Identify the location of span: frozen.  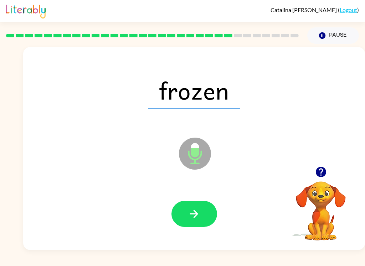
(194, 90).